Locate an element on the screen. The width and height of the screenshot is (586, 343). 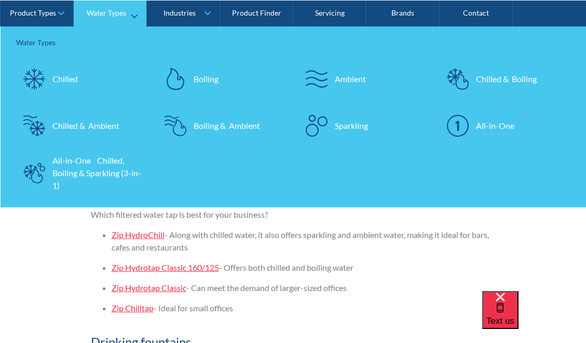
div: Chilled & Boiling is located at coordinates (506, 78).